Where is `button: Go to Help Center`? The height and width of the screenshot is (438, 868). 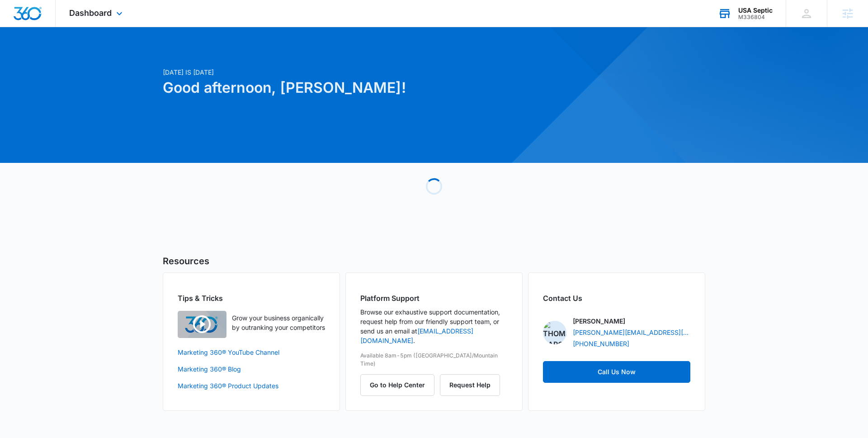
button: Go to Help Center is located at coordinates (397, 384).